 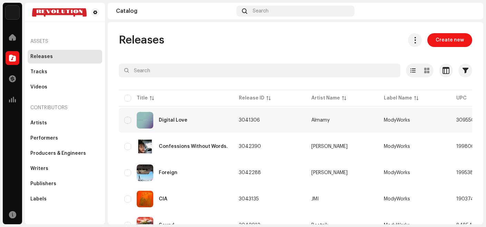 What do you see at coordinates (58, 153) in the screenshot?
I see `div: Producers & Engineers` at bounding box center [58, 153].